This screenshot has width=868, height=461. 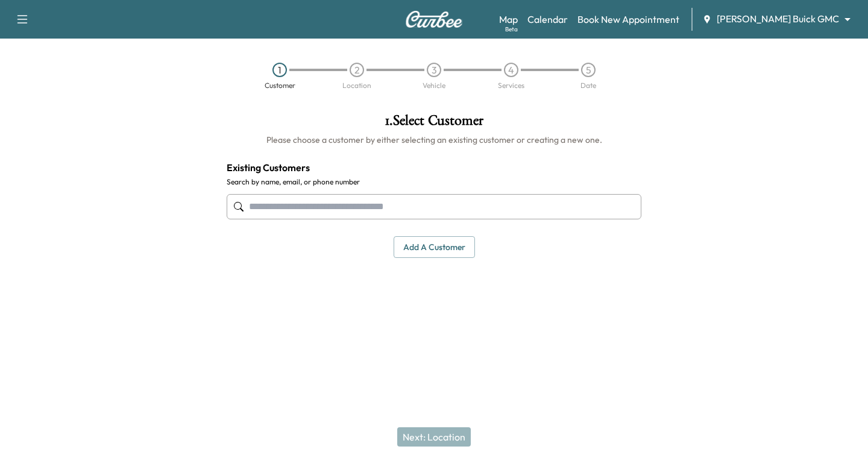 What do you see at coordinates (511, 85) in the screenshot?
I see `div: Services` at bounding box center [511, 85].